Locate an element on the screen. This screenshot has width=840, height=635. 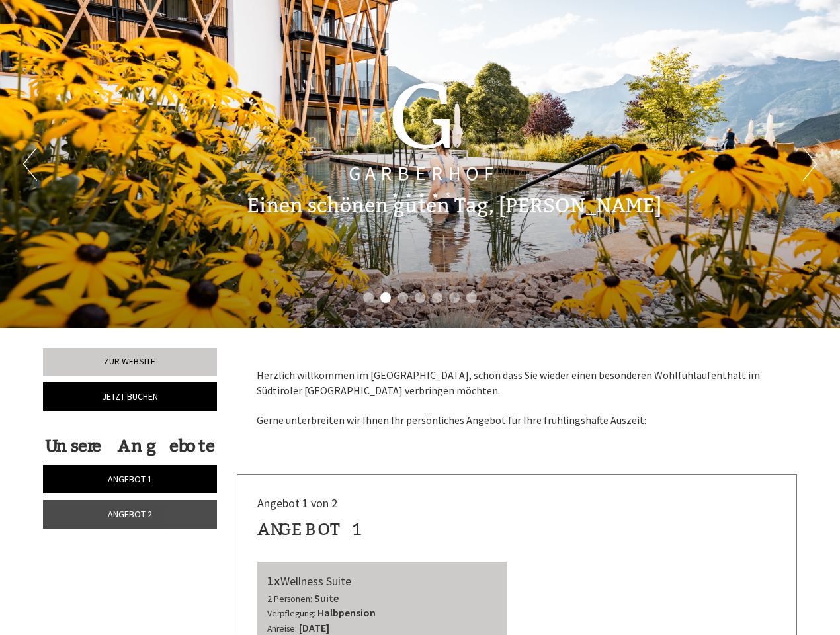
div: Unsere Angebote is located at coordinates (129, 446).